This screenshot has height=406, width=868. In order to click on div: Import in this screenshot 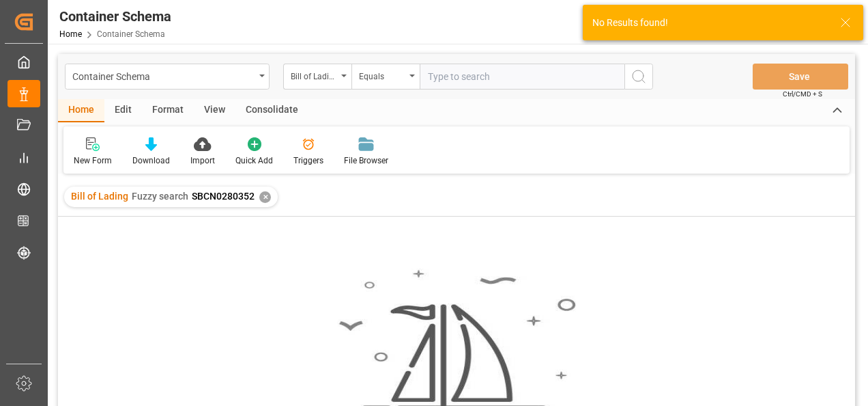, I will do `click(202, 161)`.